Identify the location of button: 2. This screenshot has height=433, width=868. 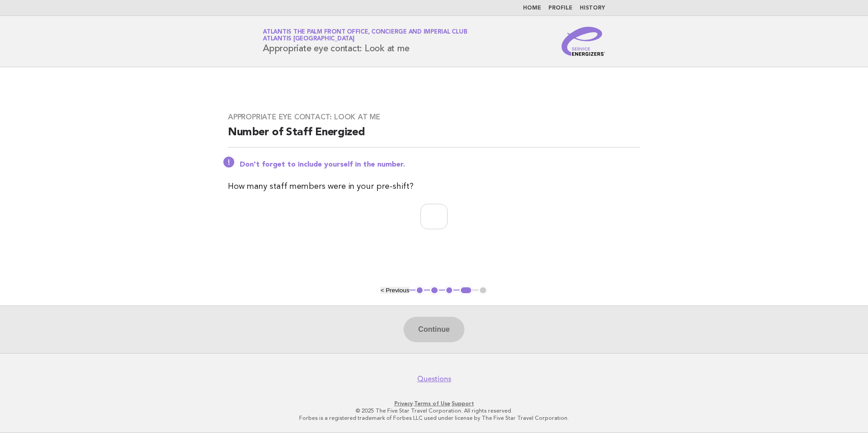
(434, 291).